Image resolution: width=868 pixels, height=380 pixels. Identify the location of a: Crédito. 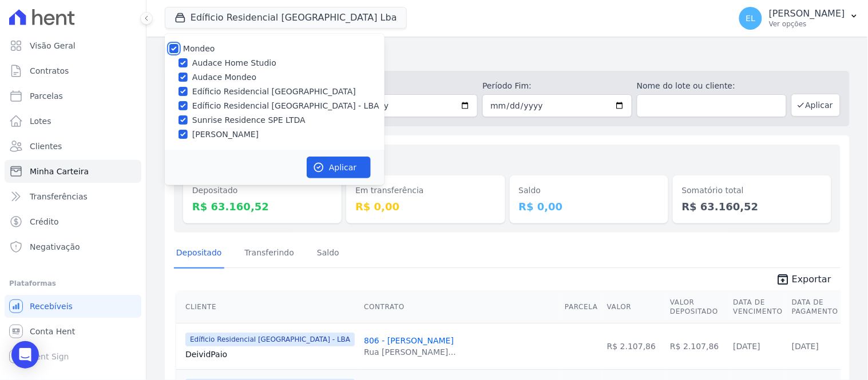
(73, 222).